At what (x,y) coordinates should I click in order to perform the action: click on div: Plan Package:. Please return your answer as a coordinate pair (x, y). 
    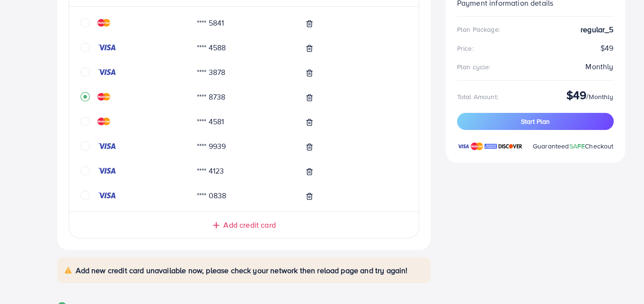
    Looking at the image, I should click on (478, 30).